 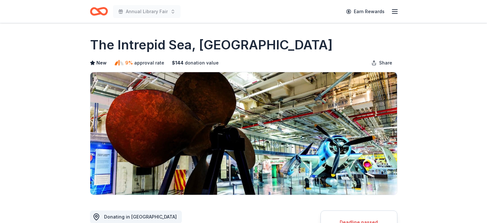 I want to click on button: Annual Library Fair, so click(x=147, y=12).